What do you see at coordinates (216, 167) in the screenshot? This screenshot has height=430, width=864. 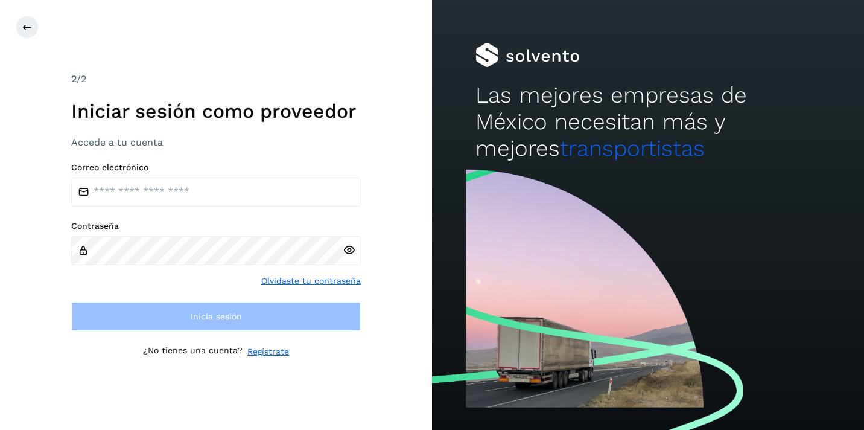 I see `label: Correo electrónico` at bounding box center [216, 167].